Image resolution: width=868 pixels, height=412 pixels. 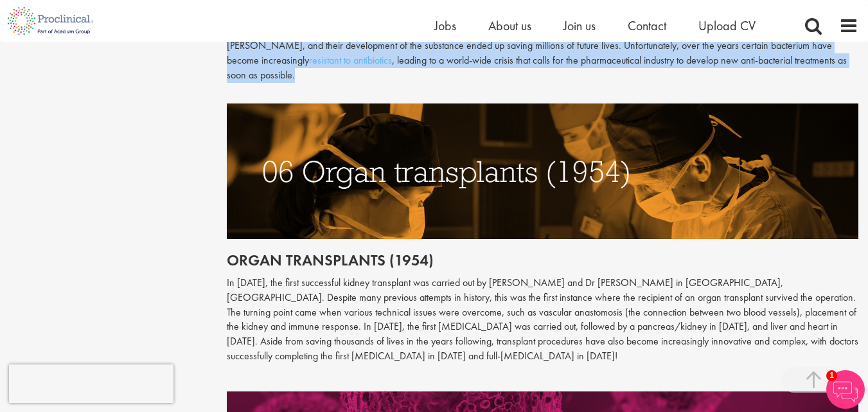 What do you see at coordinates (579, 26) in the screenshot?
I see `span: Join us` at bounding box center [579, 26].